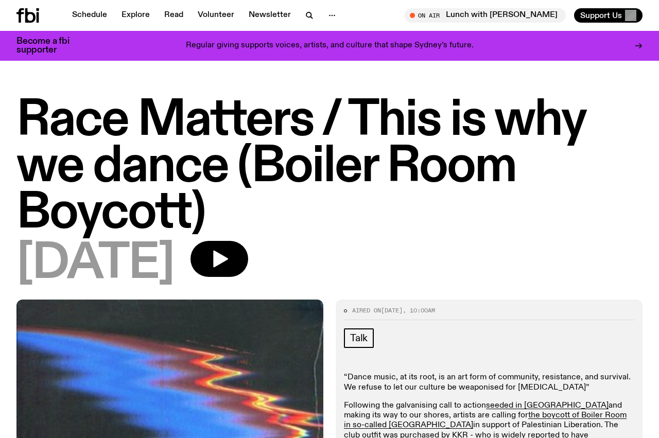 The width and height of the screenshot is (659, 438). What do you see at coordinates (174, 15) in the screenshot?
I see `a: Read` at bounding box center [174, 15].